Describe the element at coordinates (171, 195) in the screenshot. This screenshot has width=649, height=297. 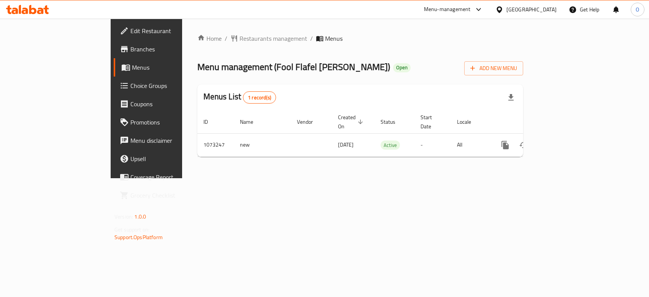
I see `span: Grocery Checklist` at that location.